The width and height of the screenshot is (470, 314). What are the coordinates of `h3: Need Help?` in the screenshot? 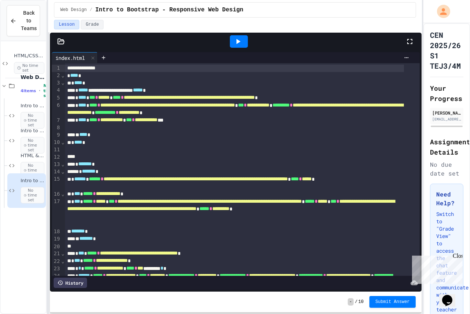 It's located at (446, 199).